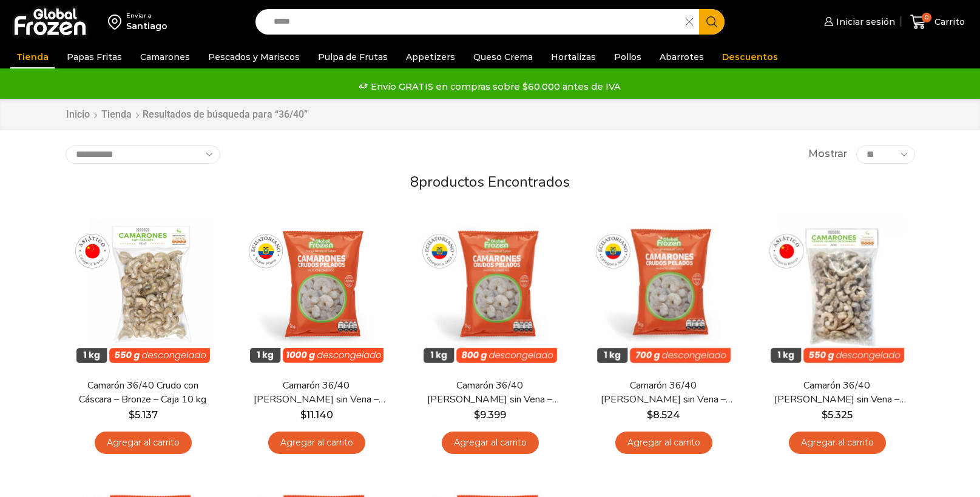  What do you see at coordinates (837, 443) in the screenshot?
I see `a: Agregar al carrito: “Camarón 36/40 Crudo Pelado sin Vena - Bronze - Caja 10 kg”` at bounding box center [837, 443].